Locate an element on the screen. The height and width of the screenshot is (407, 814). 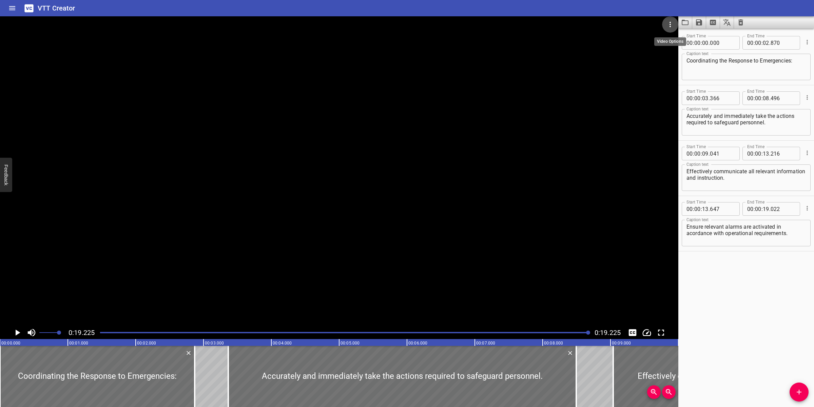
input: 09 is located at coordinates (706, 153).